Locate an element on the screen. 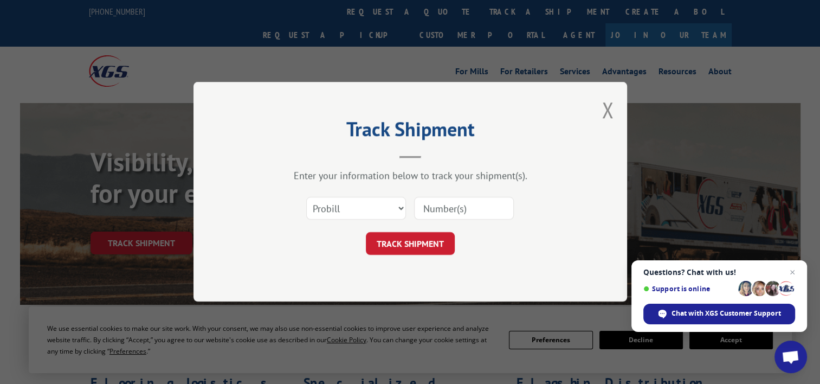  span: Questions? Chat with us! is located at coordinates (719, 272).